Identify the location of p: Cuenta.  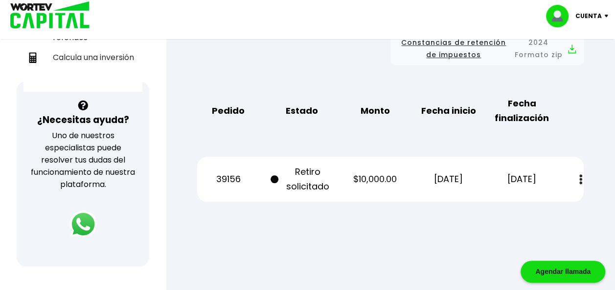
(588, 16).